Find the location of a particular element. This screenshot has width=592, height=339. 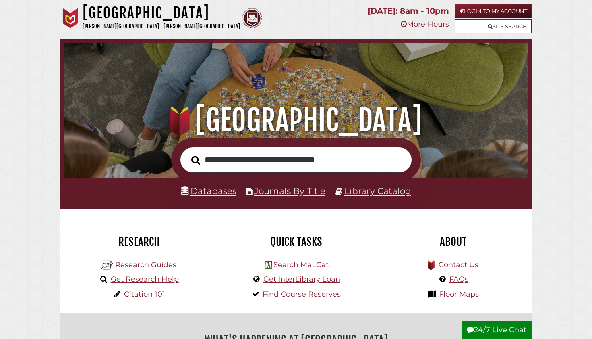

a: Citation 101 is located at coordinates (145, 294).